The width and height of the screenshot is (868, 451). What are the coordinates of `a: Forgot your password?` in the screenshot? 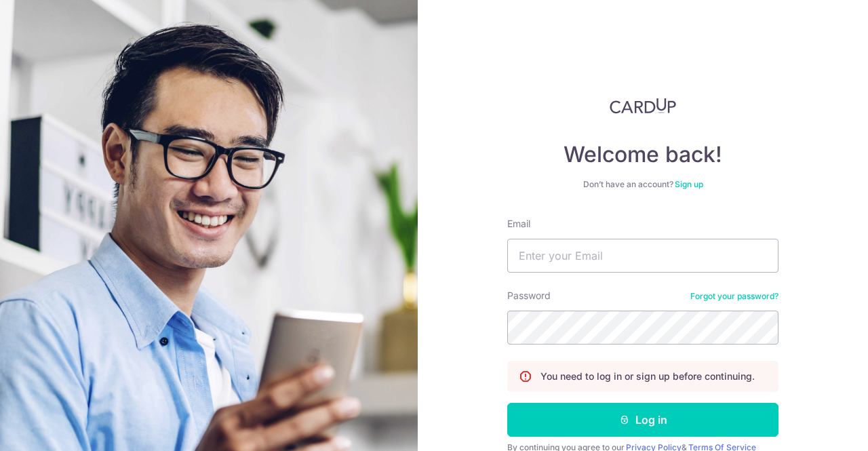 It's located at (734, 297).